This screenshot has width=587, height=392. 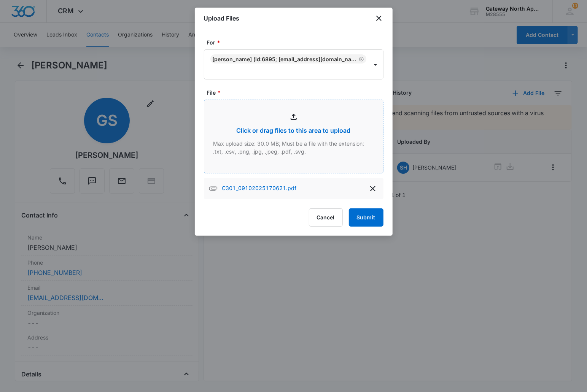 What do you see at coordinates (260, 189) in the screenshot?
I see `p: C301_09102025170621.pdf` at bounding box center [260, 189].